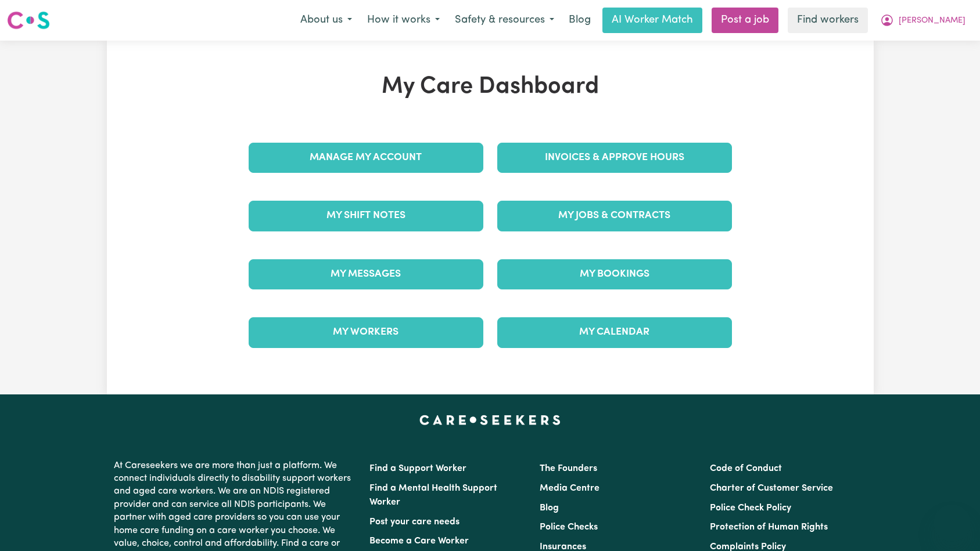 This screenshot has width=980, height=551. I want to click on a: AI Worker Match, so click(652, 20).